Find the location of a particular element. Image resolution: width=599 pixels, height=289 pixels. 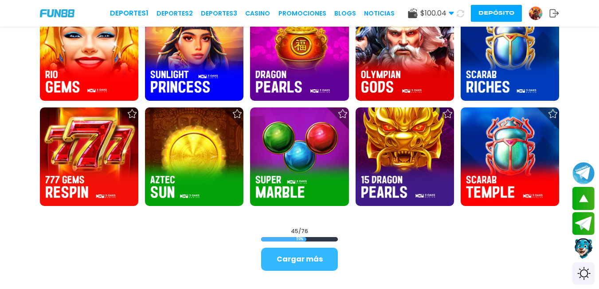

a: Deportes2 is located at coordinates (175, 13).